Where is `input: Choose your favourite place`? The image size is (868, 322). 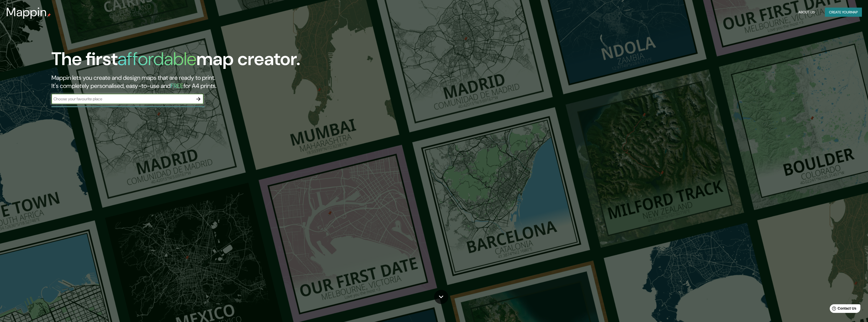
input: Choose your favourite place is located at coordinates (123, 99).